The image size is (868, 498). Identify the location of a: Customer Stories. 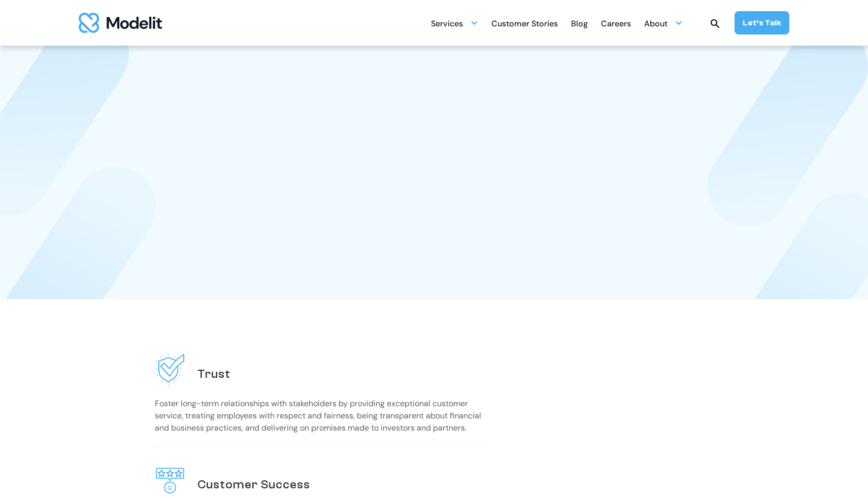
(524, 23).